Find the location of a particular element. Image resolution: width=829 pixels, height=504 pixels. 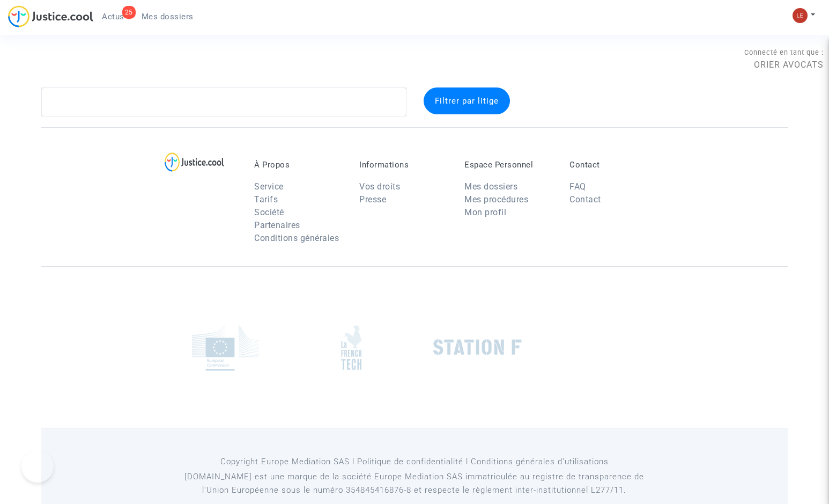

a: Conditions générales is located at coordinates (297, 238).